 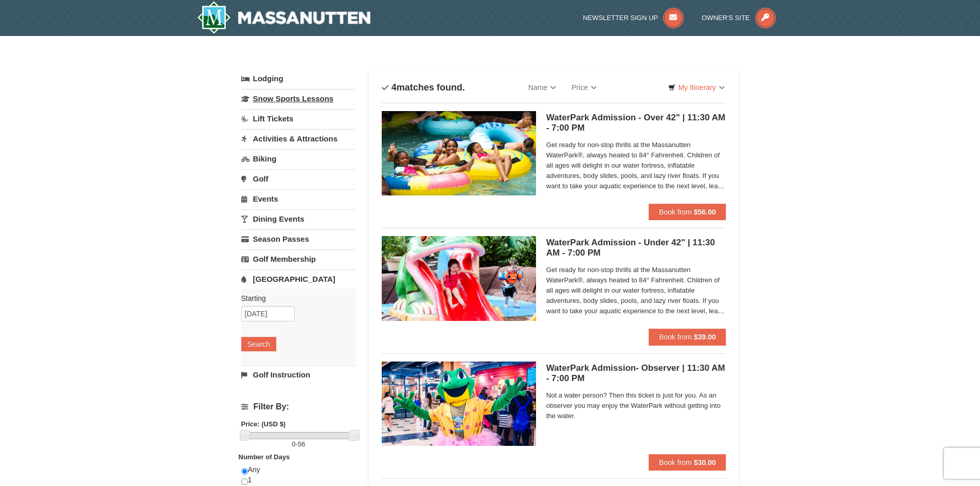 I want to click on button: Book from $39.00, so click(x=688, y=337).